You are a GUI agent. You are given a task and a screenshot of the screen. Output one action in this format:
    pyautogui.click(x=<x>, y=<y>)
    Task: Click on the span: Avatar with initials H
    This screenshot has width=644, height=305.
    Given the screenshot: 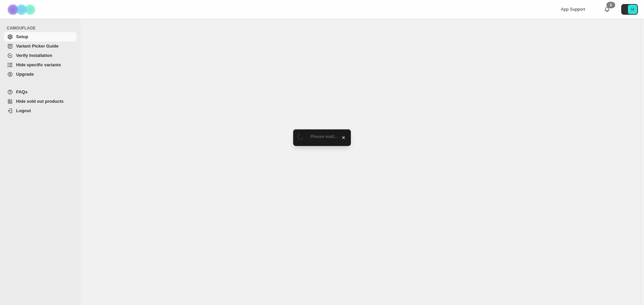 What is the action you would take?
    pyautogui.click(x=633, y=9)
    